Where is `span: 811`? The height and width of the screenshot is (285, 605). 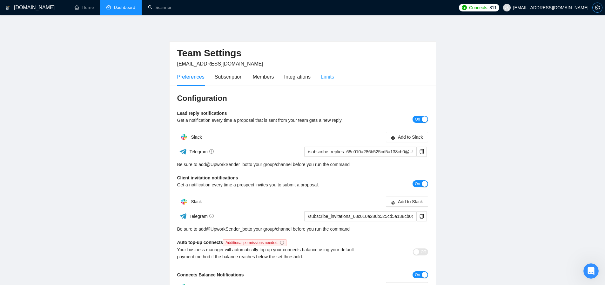
span: 811 is located at coordinates (493, 8).